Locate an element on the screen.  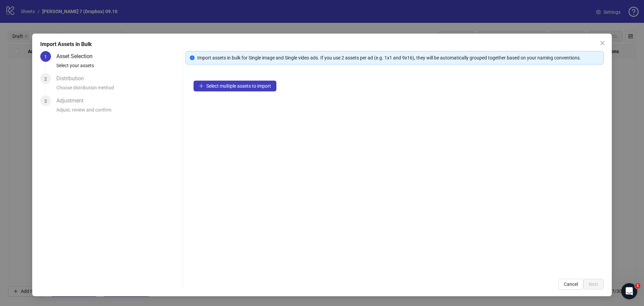
span: Select multiple assets to import is located at coordinates (239, 86).